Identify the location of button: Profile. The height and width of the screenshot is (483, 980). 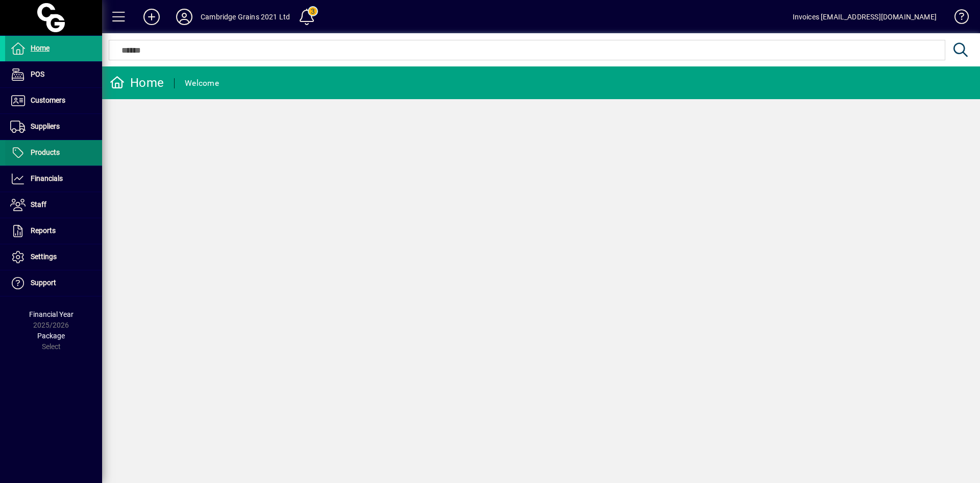
(184, 17).